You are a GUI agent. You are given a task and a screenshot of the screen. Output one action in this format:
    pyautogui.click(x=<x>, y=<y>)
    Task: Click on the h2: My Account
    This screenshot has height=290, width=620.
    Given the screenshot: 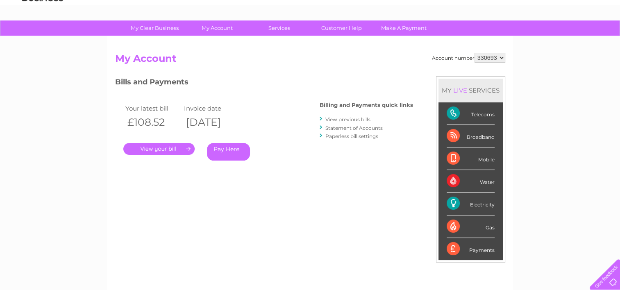 What is the action you would take?
    pyautogui.click(x=310, y=61)
    